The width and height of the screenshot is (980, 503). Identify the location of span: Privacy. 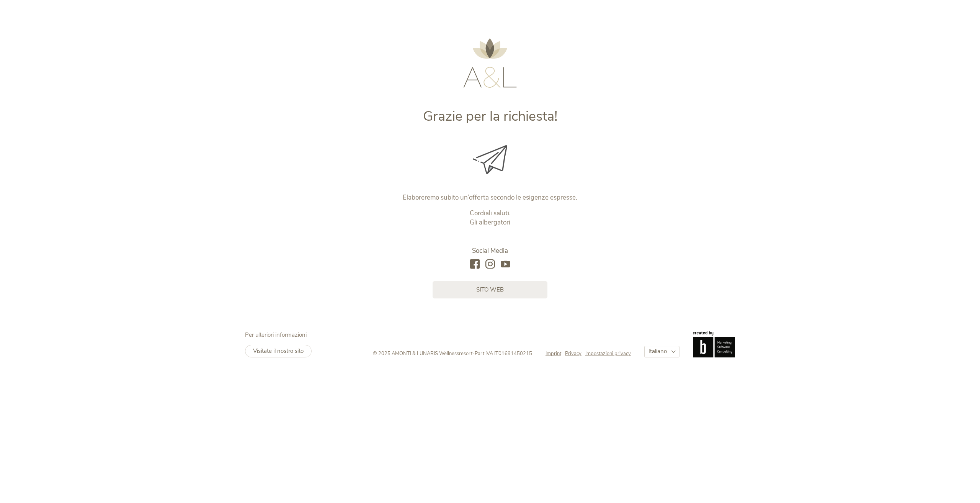
(573, 353).